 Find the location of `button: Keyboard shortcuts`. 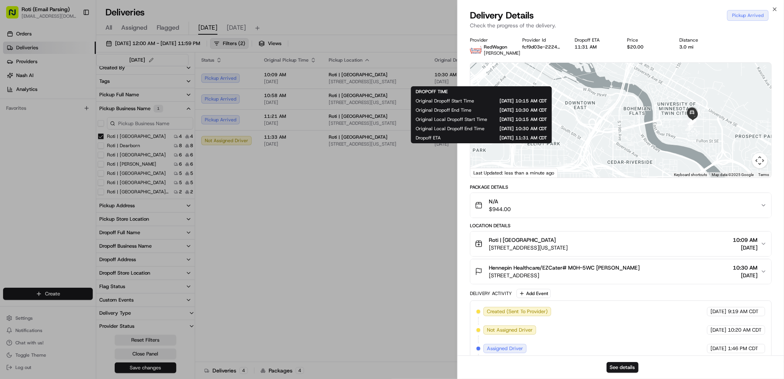

button: Keyboard shortcuts is located at coordinates (691, 175).